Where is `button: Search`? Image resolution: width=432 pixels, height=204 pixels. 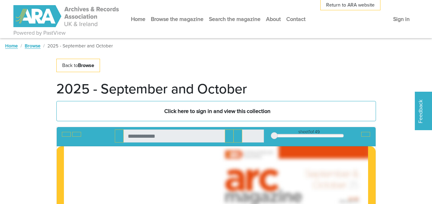 button: Search is located at coordinates (119, 136).